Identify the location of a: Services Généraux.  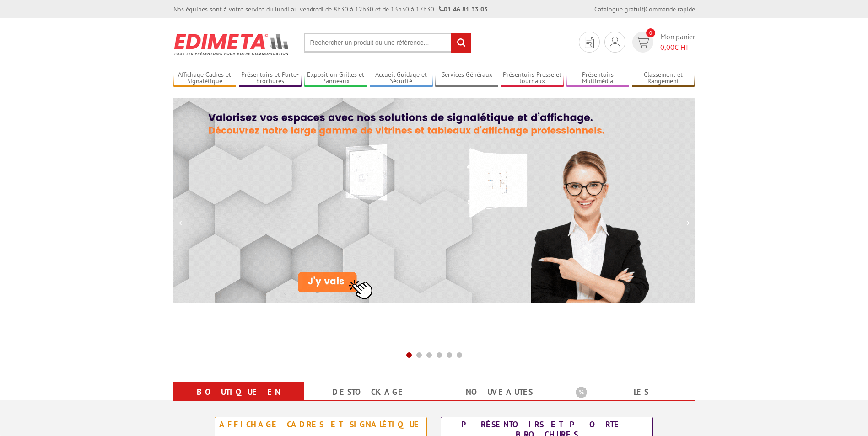
(467, 78).